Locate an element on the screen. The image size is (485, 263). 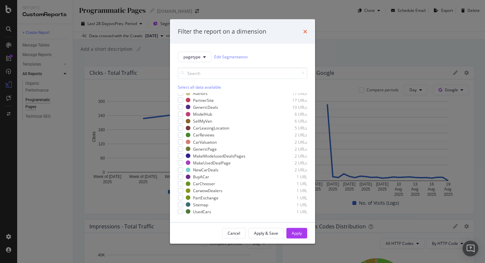
div: CarValuation is located at coordinates (205, 142).